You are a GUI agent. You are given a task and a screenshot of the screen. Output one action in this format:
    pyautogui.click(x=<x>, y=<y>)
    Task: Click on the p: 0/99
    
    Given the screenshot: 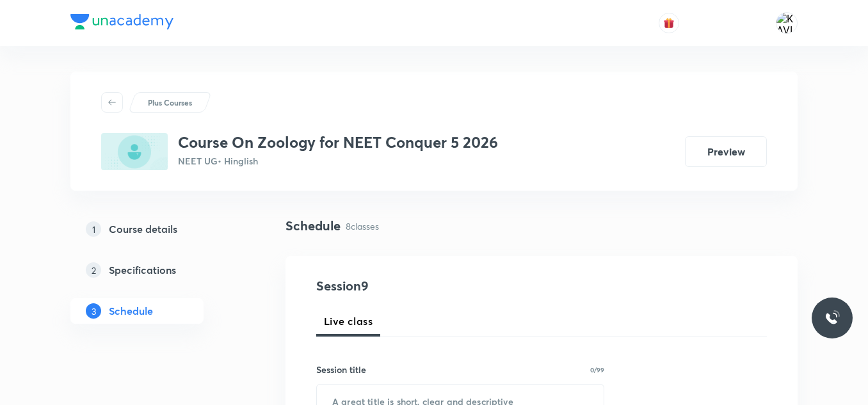 What is the action you would take?
    pyautogui.click(x=597, y=370)
    